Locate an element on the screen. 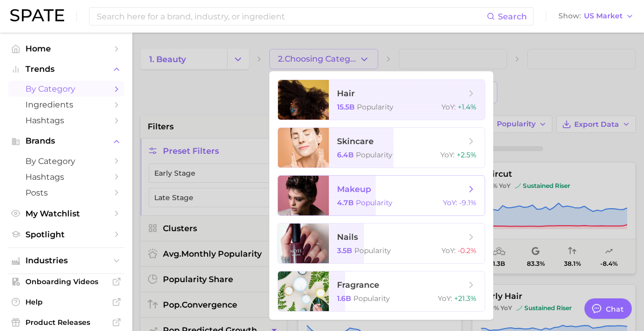  button: Trends is located at coordinates (66, 70).